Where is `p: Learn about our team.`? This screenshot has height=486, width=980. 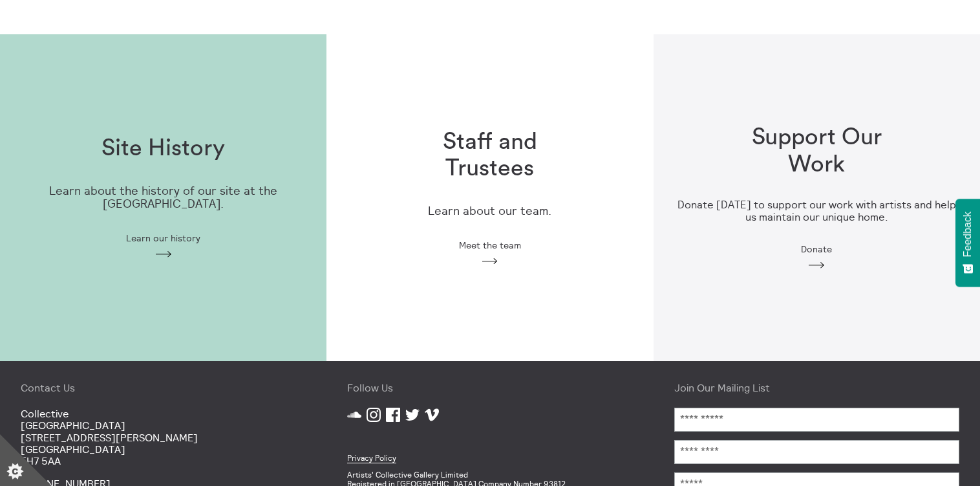
p: Learn about our team. is located at coordinates (489, 211).